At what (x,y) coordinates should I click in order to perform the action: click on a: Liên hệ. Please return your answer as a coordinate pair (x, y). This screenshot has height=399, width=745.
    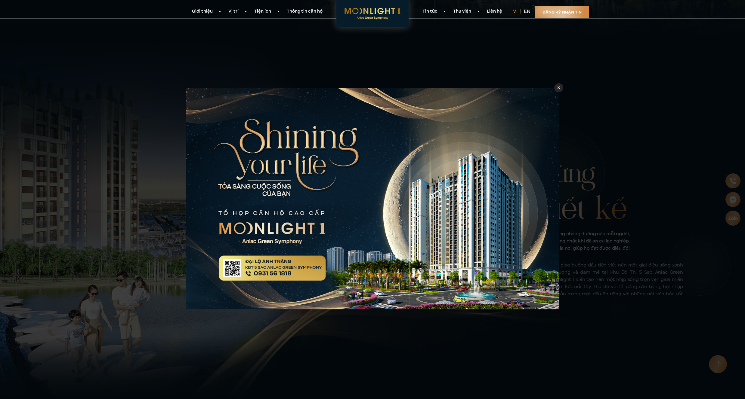
    Looking at the image, I should click on (494, 11).